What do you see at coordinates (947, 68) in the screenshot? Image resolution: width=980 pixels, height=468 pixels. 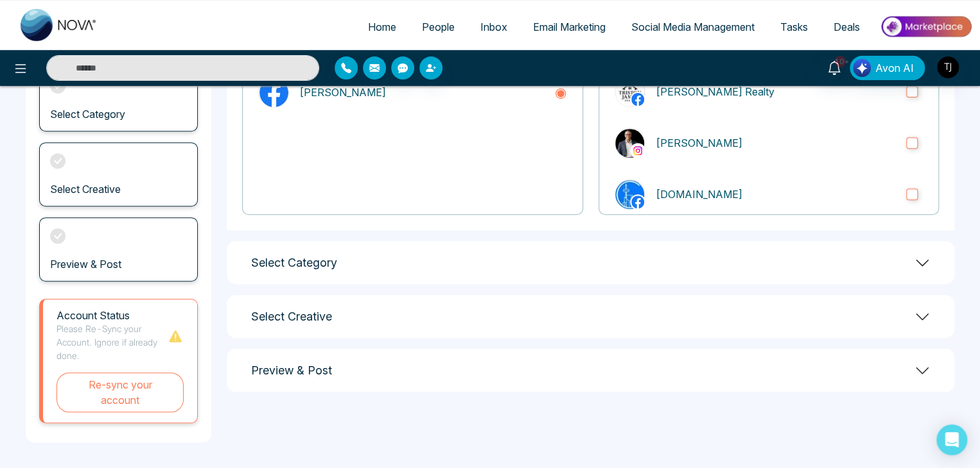 I see `img: User Avatar` at bounding box center [947, 68].